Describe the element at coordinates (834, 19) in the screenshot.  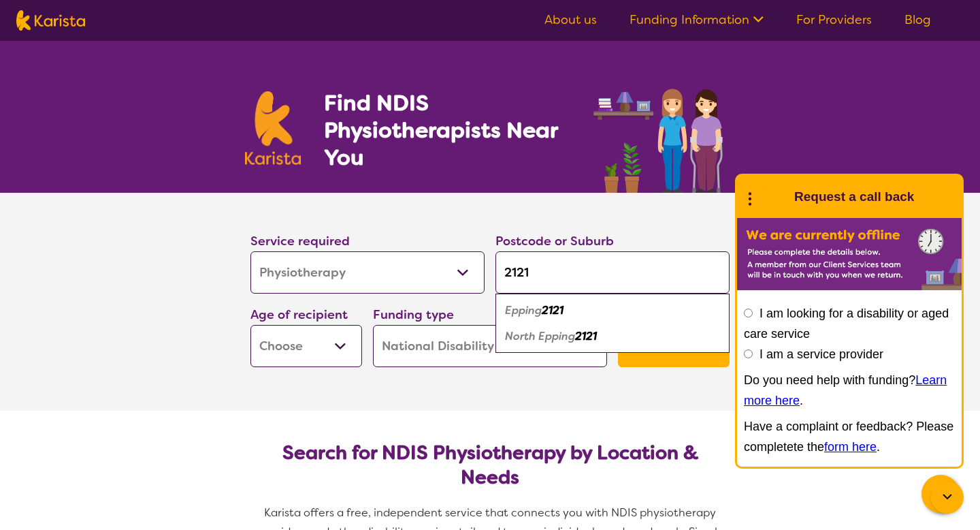
I see `a: For Providers` at that location.